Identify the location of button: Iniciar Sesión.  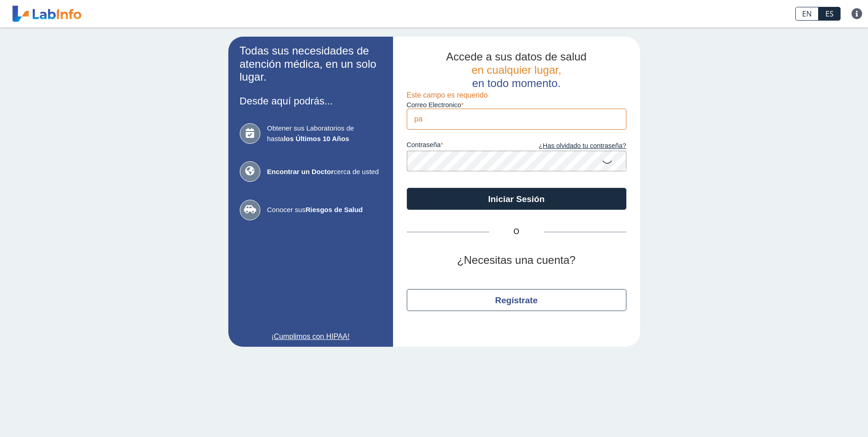
(517, 198).